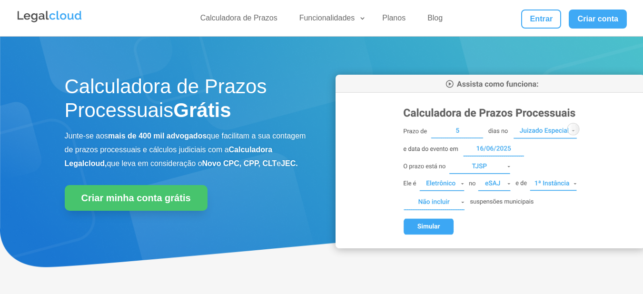 Image resolution: width=643 pixels, height=294 pixels. Describe the element at coordinates (202, 110) in the screenshot. I see `strong: Grátis` at that location.